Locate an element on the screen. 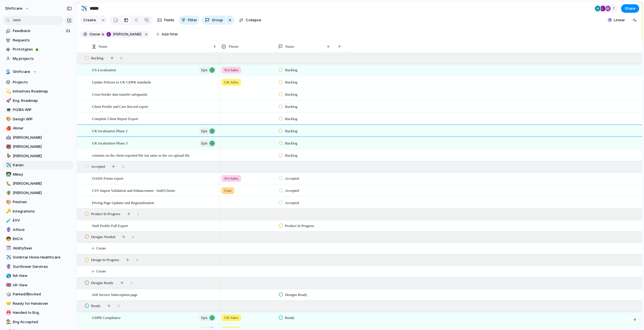 The image size is (644, 330). div: 🎲Parked/Blocked is located at coordinates (38, 294).